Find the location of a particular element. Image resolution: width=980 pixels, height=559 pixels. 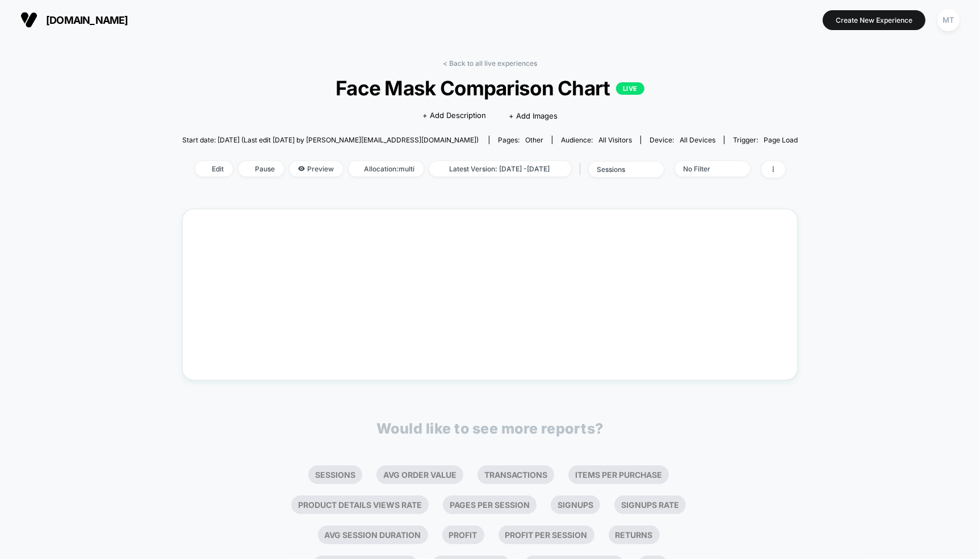

span: Face Mask Comparison Chart is located at coordinates (489, 88).